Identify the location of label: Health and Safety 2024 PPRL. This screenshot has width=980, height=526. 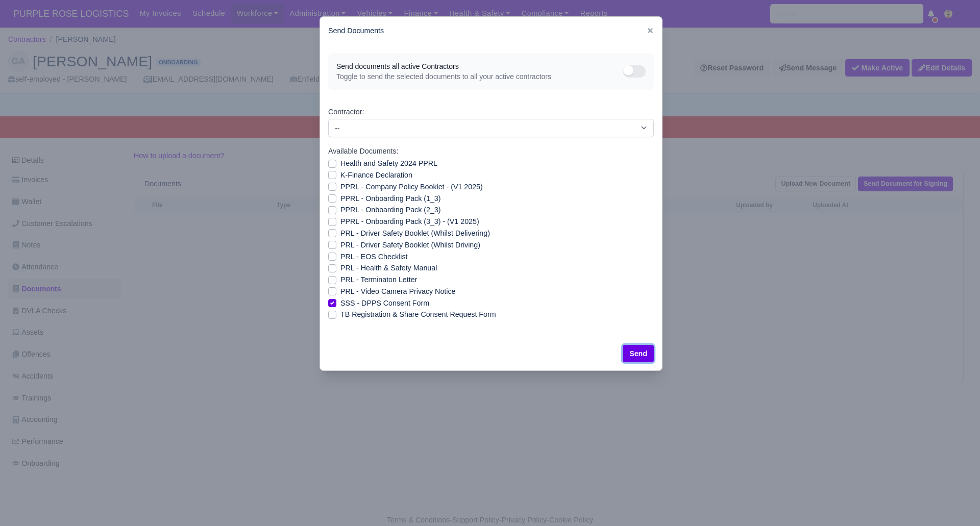
(390, 163).